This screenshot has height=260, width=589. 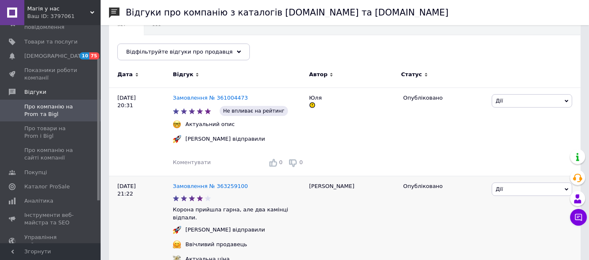 What do you see at coordinates (125, 75) in the screenshot?
I see `span: Дата` at bounding box center [125, 75].